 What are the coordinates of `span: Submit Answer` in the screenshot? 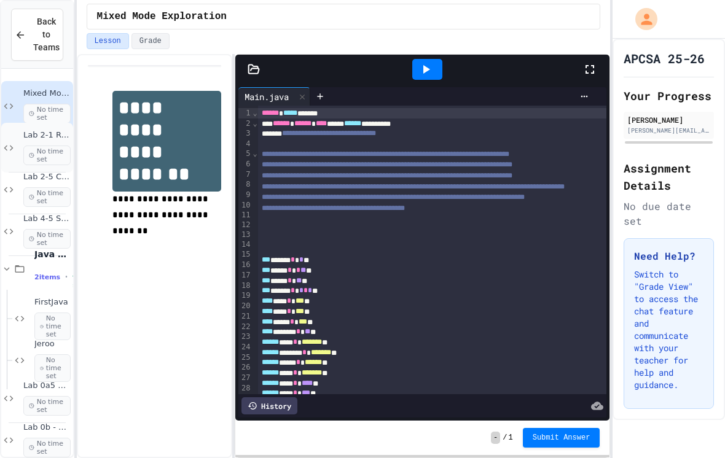 It's located at (561, 438).